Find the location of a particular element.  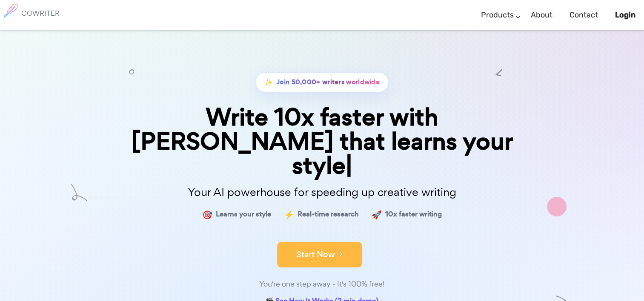

span: Real-time research is located at coordinates (328, 214).